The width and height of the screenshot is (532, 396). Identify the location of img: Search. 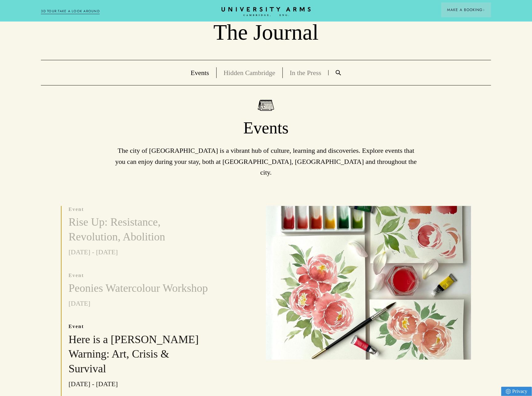
(339, 73).